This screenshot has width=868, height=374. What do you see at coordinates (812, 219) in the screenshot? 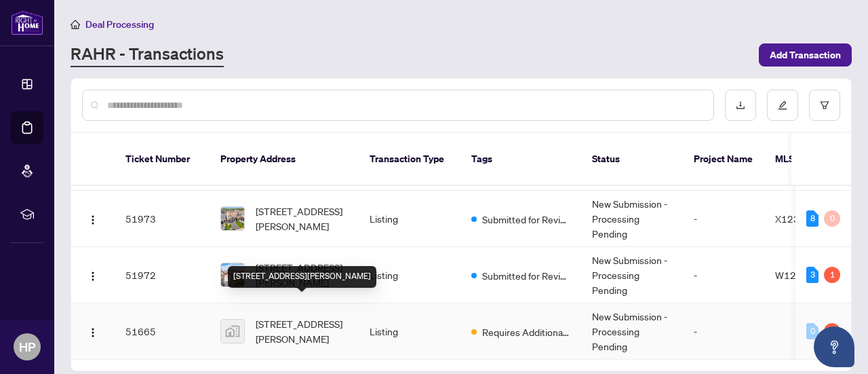
I see `div: 8` at bounding box center [812, 219].